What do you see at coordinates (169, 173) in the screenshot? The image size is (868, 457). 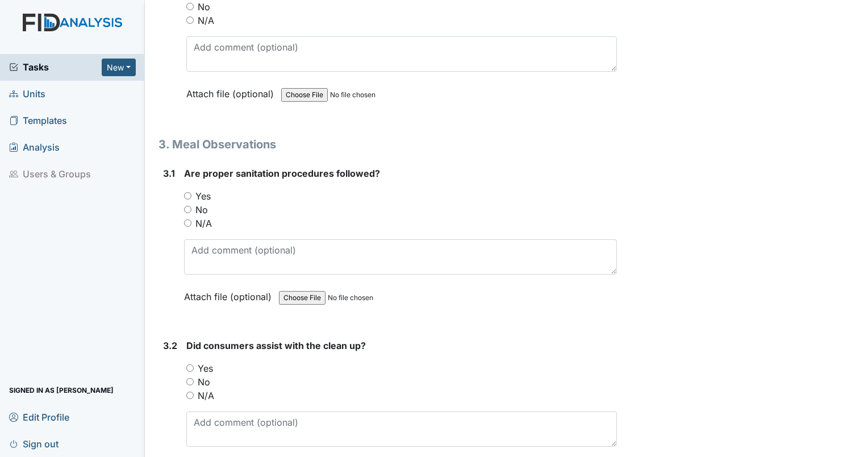 I see `label: 3.1` at bounding box center [169, 173].